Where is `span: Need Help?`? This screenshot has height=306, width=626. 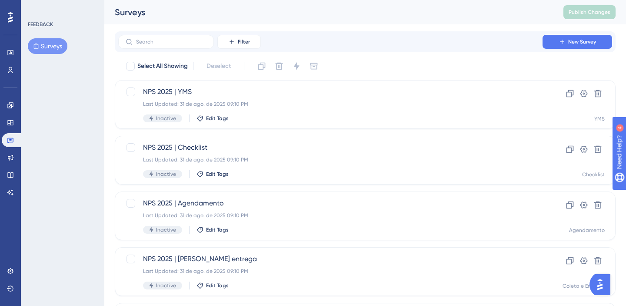 span: Need Help? is located at coordinates (37, 7).